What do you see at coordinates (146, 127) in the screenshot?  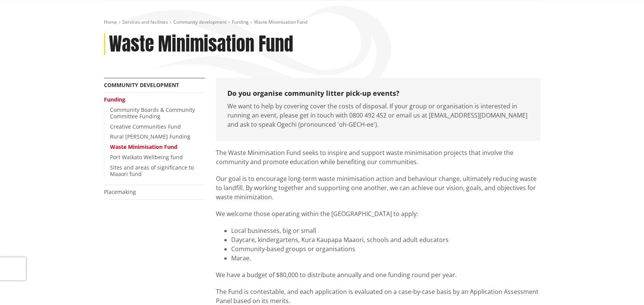 I see `a: Creative Communities Fund` at bounding box center [146, 127].